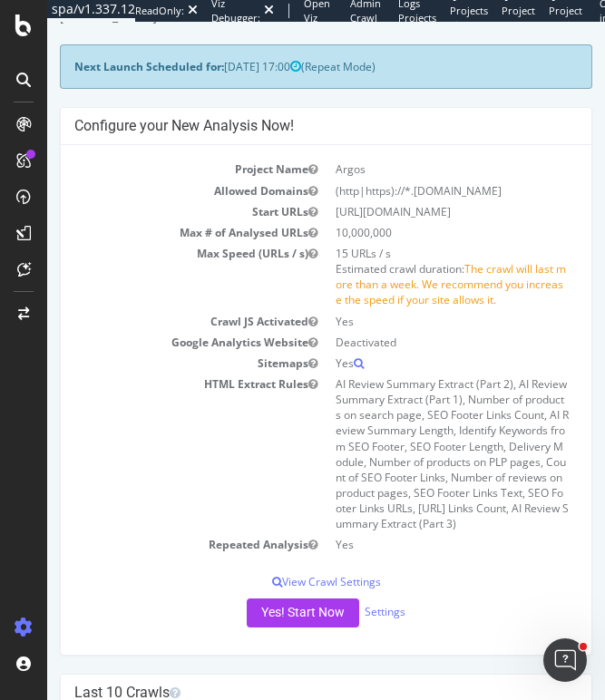 The image size is (605, 700). What do you see at coordinates (279, 104) in the screenshot?
I see `h4: Configure your New Analysis Now!` at bounding box center [279, 104].